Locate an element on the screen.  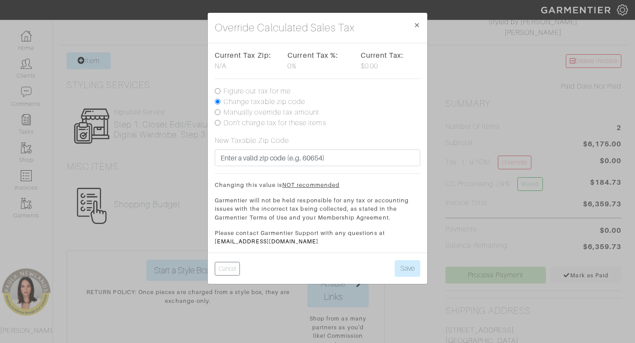
input: Figure out tax for me is located at coordinates (217, 91).